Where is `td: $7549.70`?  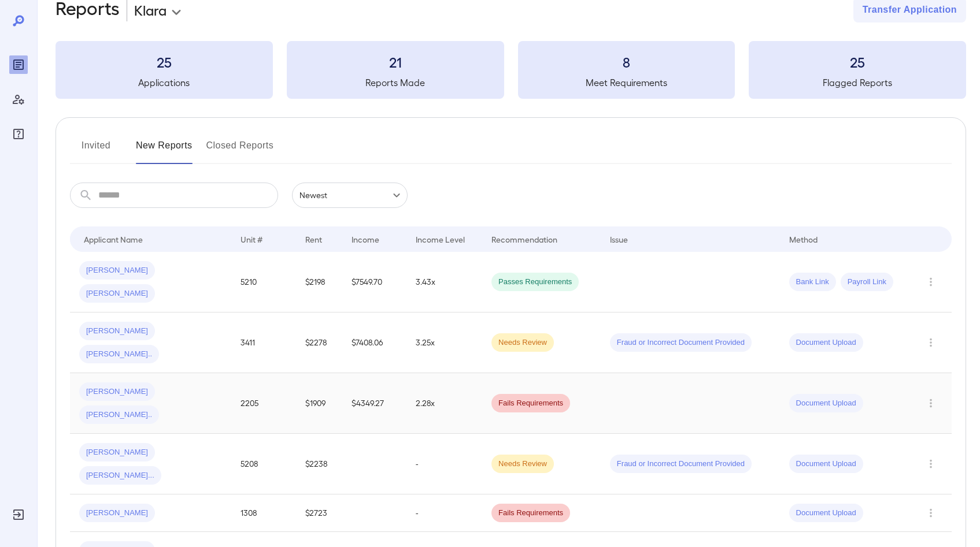 td: $7549.70 is located at coordinates (375, 282).